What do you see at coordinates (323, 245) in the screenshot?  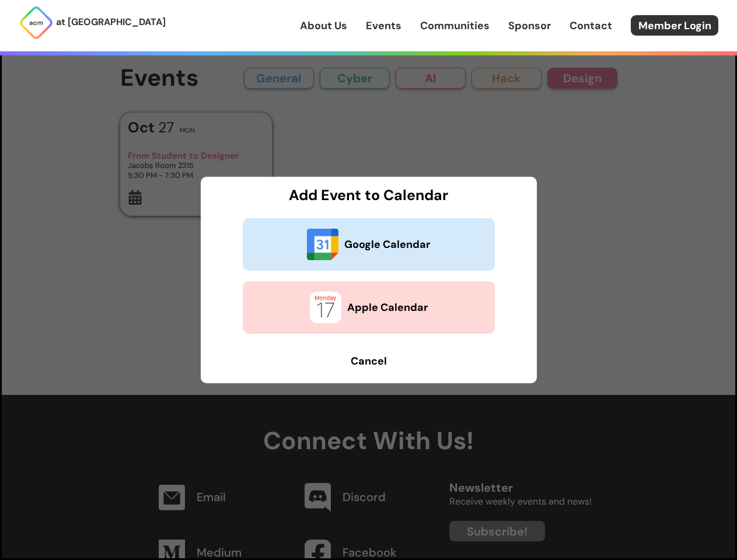 I see `img: google calendar` at bounding box center [323, 245].